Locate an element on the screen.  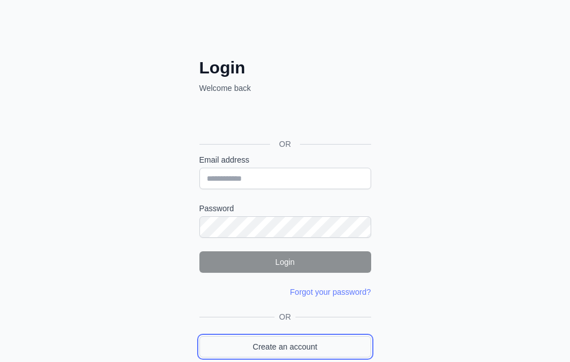
button: Login is located at coordinates (285, 262).